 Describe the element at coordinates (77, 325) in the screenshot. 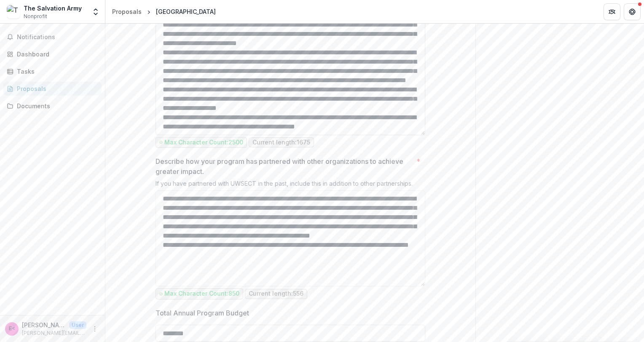

I see `p: User` at that location.